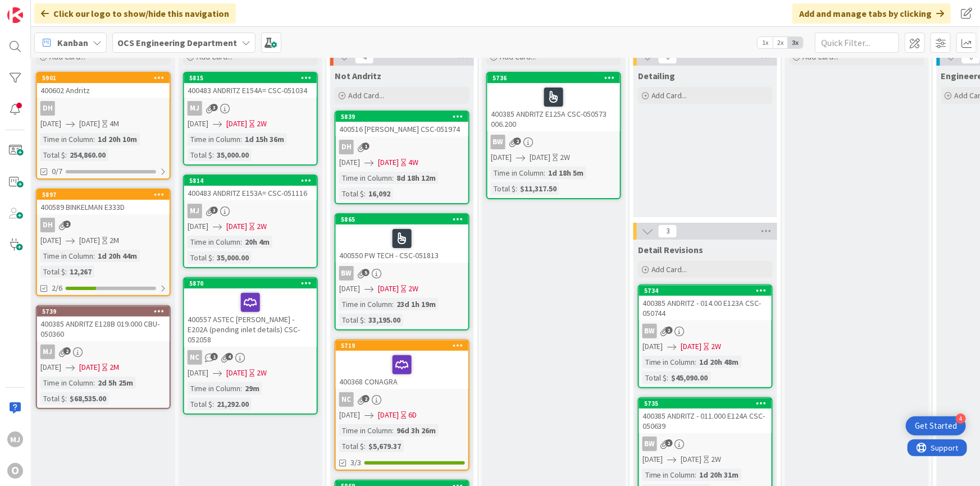 The height and width of the screenshot is (486, 980). I want to click on div: 6D, so click(413, 414).